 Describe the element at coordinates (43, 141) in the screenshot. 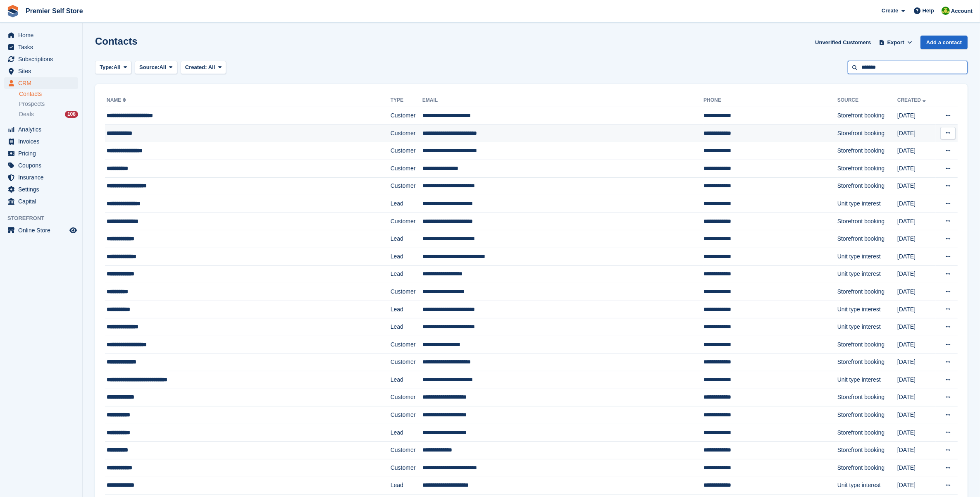

I see `span: Invoices` at that location.